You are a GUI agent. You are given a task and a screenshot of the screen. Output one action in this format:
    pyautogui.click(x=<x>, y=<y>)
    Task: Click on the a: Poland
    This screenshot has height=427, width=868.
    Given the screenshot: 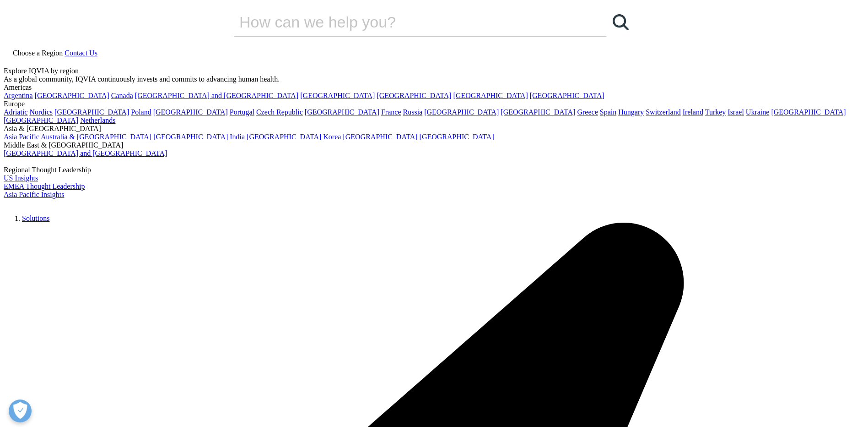 What is the action you would take?
    pyautogui.click(x=141, y=112)
    